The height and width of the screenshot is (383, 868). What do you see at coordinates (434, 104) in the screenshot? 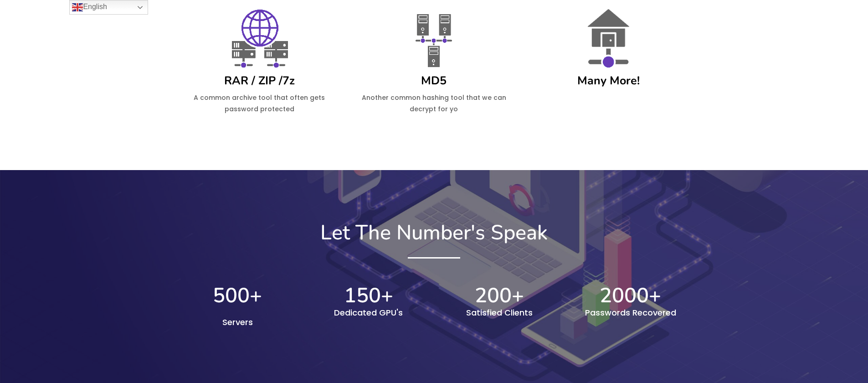
I see `p: Another common hashing tool that we can decrypt for yo` at bounding box center [434, 104].